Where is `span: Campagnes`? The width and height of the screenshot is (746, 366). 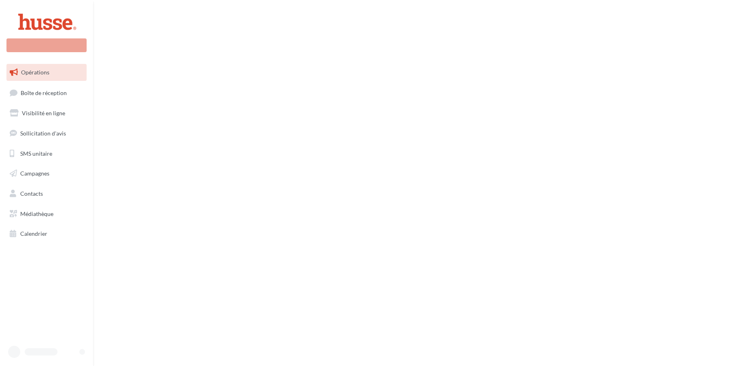 span: Campagnes is located at coordinates (35, 173).